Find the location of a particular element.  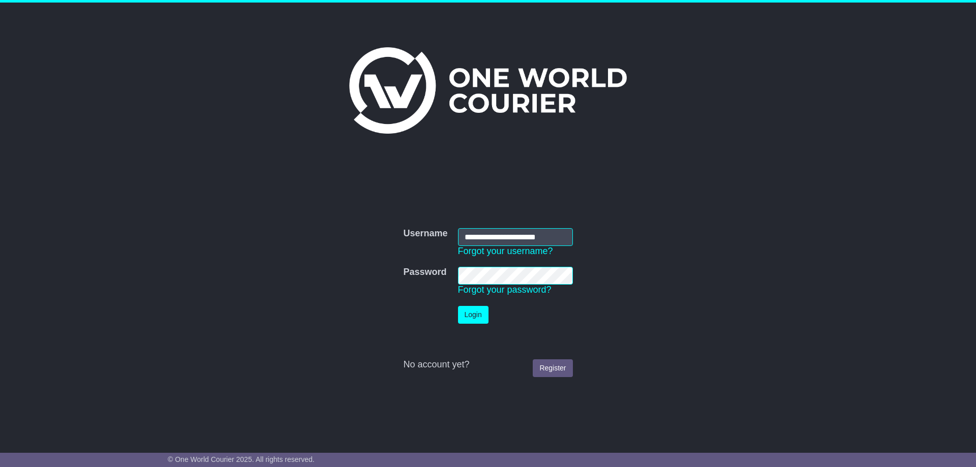

span: © One World Courier 2025. All rights reserved. is located at coordinates (241, 460).